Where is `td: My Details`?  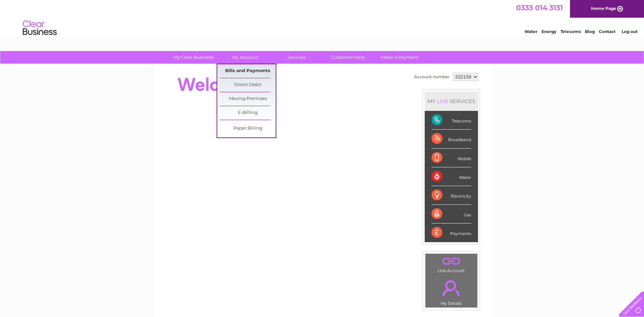
td: My Details is located at coordinates (451, 291).